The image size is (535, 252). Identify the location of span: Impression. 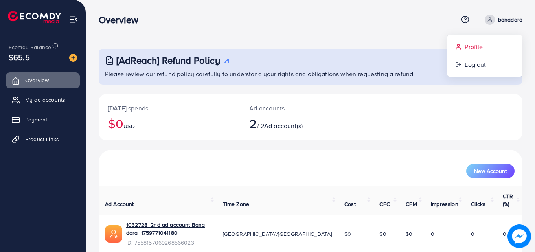
(445, 204).